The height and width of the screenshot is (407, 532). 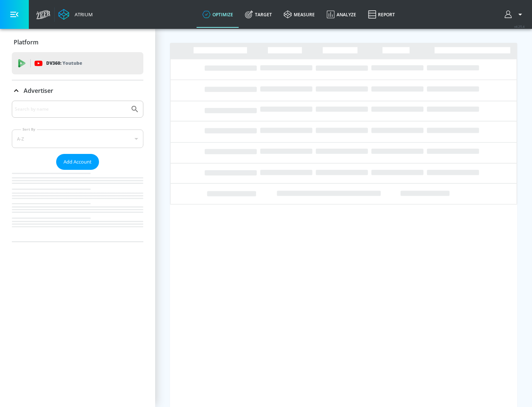 What do you see at coordinates (64, 63) in the screenshot?
I see `p: DV360:` at bounding box center [64, 63].